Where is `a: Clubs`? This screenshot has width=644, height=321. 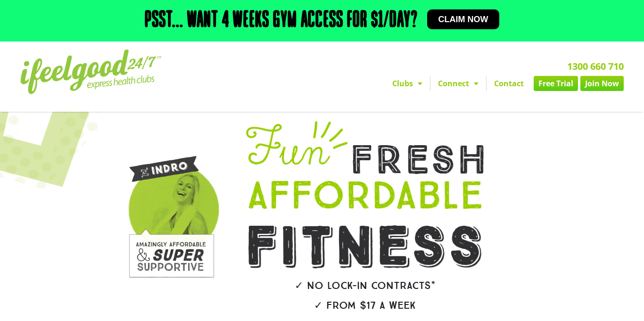 a: Clubs is located at coordinates (407, 83).